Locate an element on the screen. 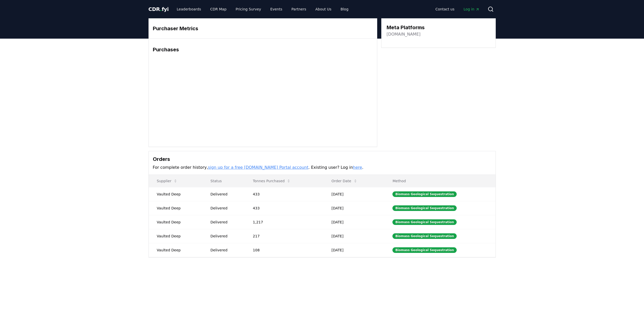  h3: Purchaser Metrics is located at coordinates (263, 28).